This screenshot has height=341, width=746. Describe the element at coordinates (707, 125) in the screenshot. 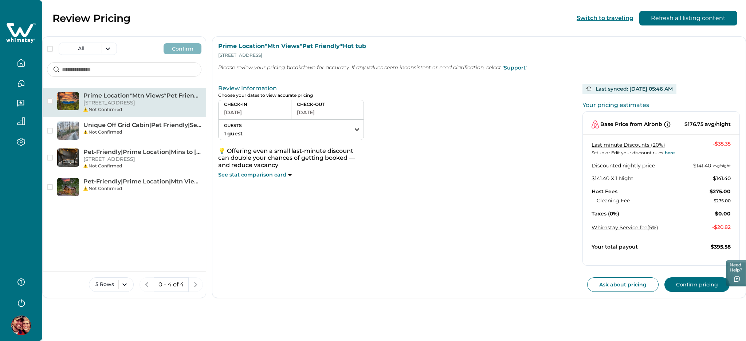

I see `p: $176.75 avg/night` at that location.